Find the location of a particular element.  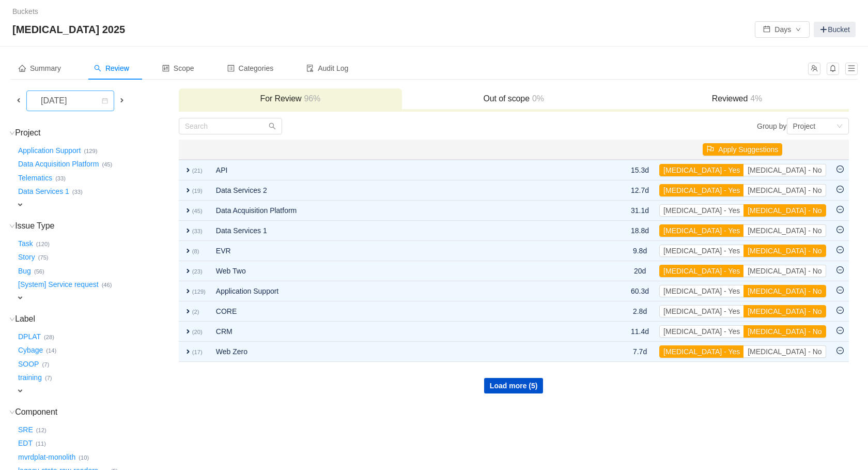

small: (14) is located at coordinates (51, 351).